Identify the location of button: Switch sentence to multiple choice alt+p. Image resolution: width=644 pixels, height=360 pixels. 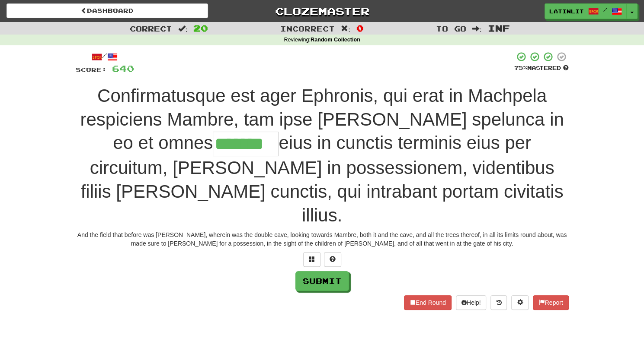
(312, 260).